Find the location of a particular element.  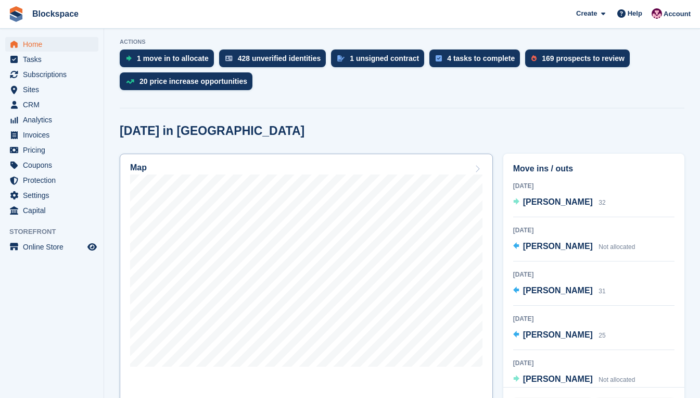

div: 428 unverified identities is located at coordinates (280, 58).